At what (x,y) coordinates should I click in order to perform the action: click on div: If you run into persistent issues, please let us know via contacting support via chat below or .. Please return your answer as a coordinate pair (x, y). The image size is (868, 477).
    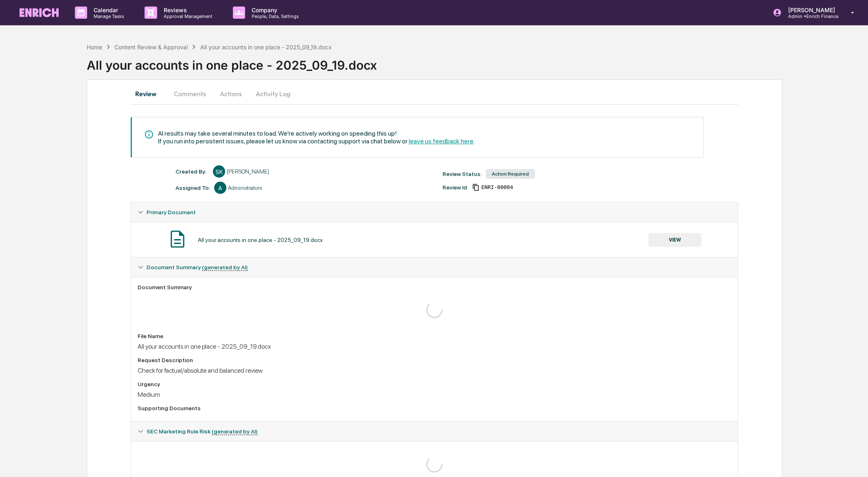
    Looking at the image, I should click on (316, 141).